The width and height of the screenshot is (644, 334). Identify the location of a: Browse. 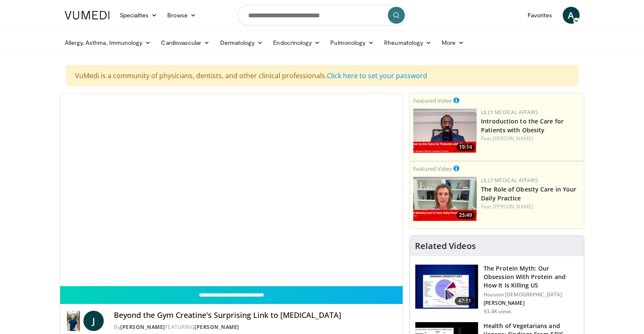
(182, 15).